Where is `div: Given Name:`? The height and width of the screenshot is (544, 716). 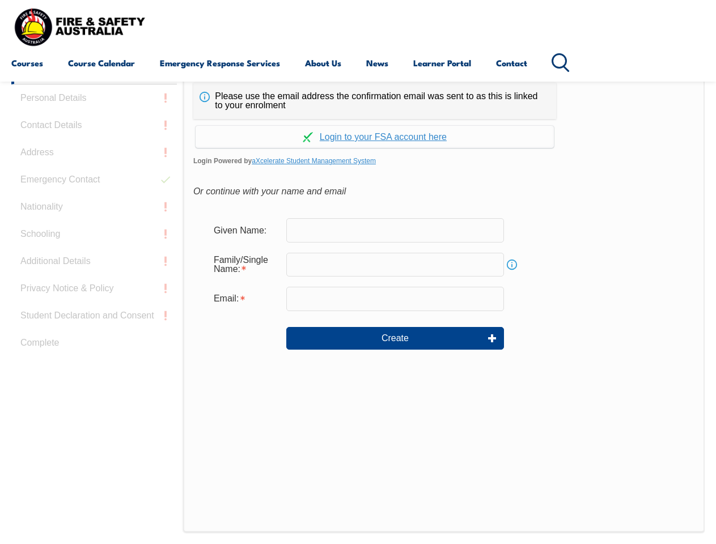
div: Given Name: is located at coordinates (245, 230).